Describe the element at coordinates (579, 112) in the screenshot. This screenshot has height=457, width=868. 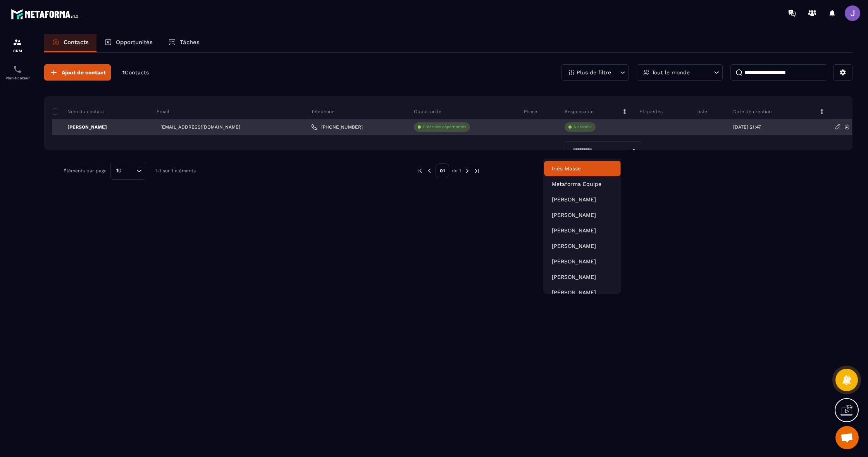
I see `p: Responsable` at that location.